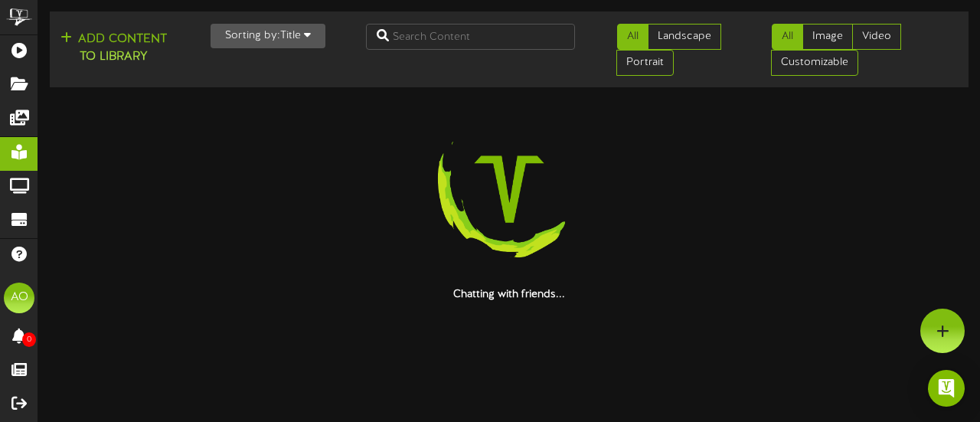  Describe the element at coordinates (268, 36) in the screenshot. I see `button: Sorting by:Title` at that location.